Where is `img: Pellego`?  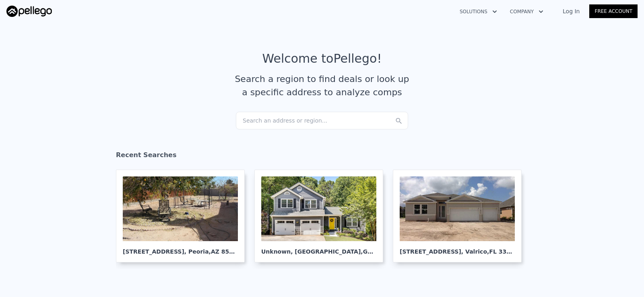 img: Pellego is located at coordinates (29, 11).